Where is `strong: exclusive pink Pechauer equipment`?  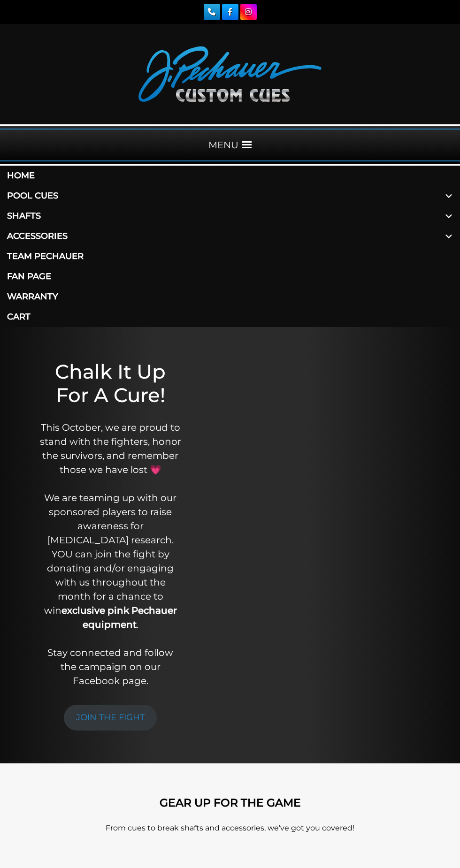
strong: exclusive pink Pechauer equipment is located at coordinates (119, 618).